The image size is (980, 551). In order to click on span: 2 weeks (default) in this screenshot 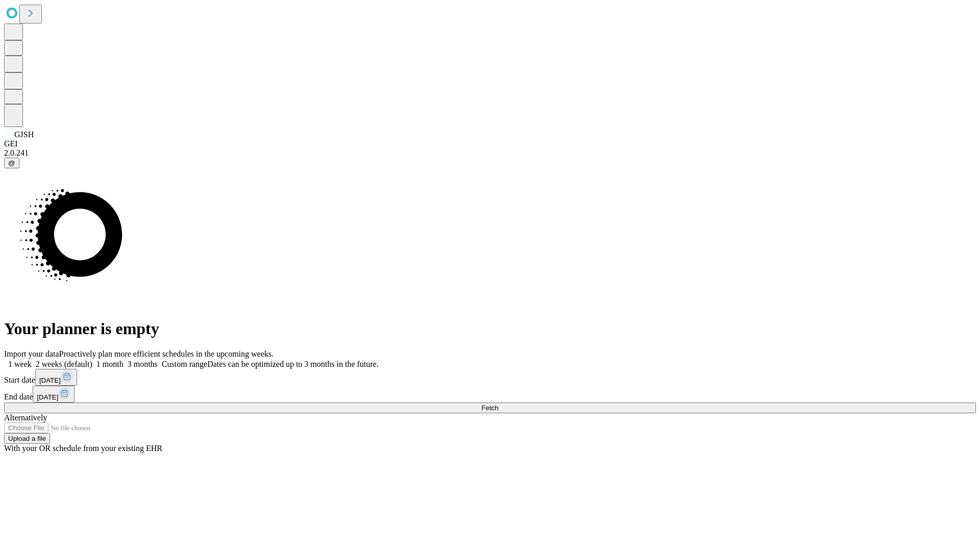, I will do `click(64, 364)`.